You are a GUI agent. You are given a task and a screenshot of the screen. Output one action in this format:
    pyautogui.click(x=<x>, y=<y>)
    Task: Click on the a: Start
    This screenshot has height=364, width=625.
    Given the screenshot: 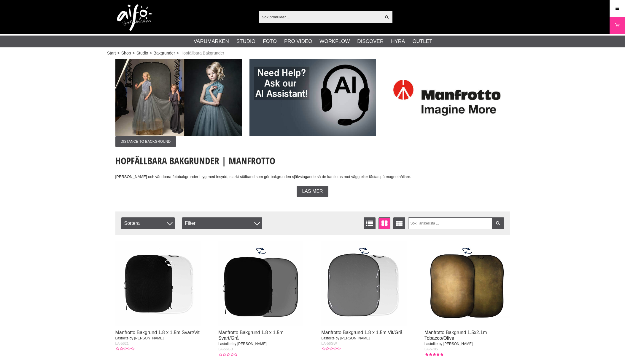 What is the action you would take?
    pyautogui.click(x=111, y=53)
    